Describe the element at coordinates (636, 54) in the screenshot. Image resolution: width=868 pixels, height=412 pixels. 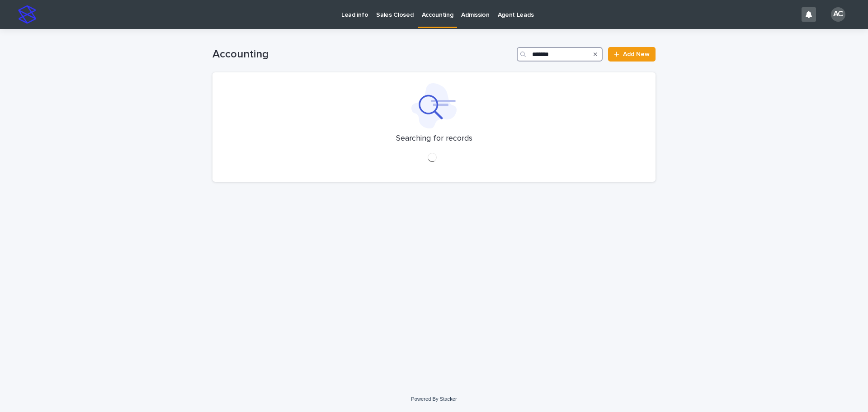
I see `span: Add New` at that location.